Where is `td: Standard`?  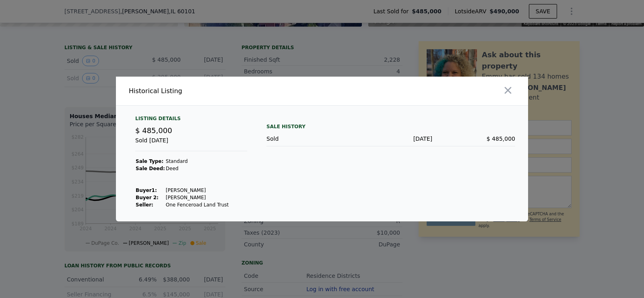 td: Standard is located at coordinates (197, 161).